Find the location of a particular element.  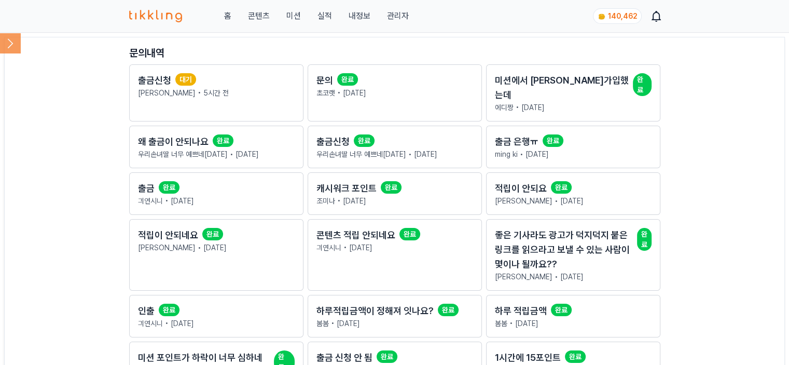

a: 내정보 is located at coordinates (359, 16).